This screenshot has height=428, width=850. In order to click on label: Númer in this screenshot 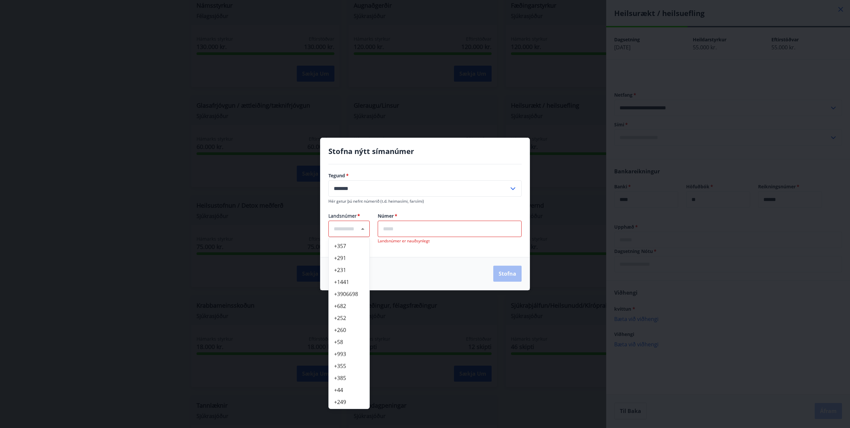, I will do `click(450, 216)`.